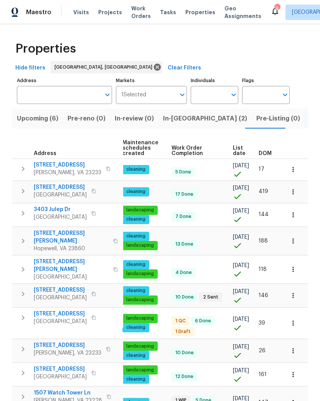 This screenshot has height=401, width=320. What do you see at coordinates (184, 194) in the screenshot?
I see `span: 17 Done` at bounding box center [184, 194].